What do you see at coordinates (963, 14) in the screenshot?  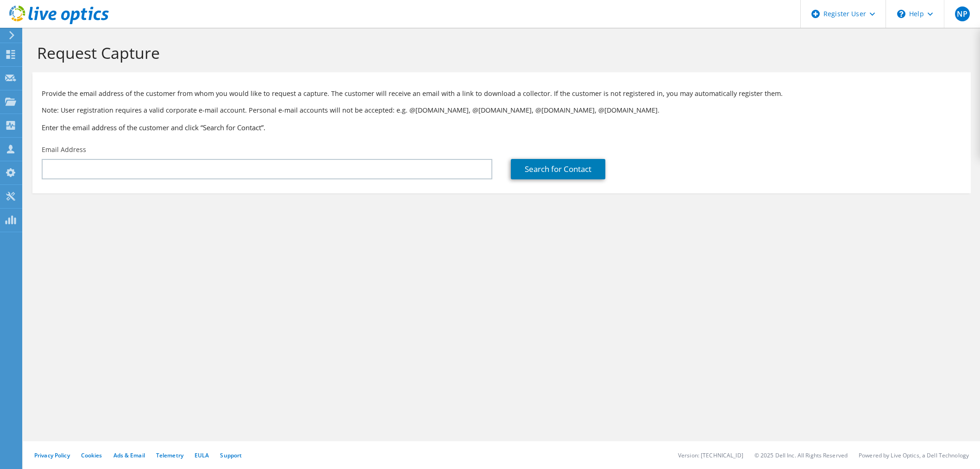 I see `span: NP` at bounding box center [963, 14].